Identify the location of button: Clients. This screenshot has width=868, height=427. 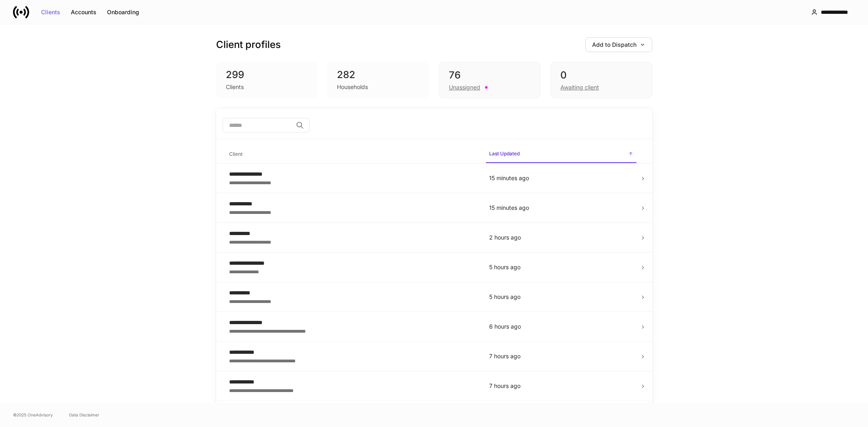
(51, 12).